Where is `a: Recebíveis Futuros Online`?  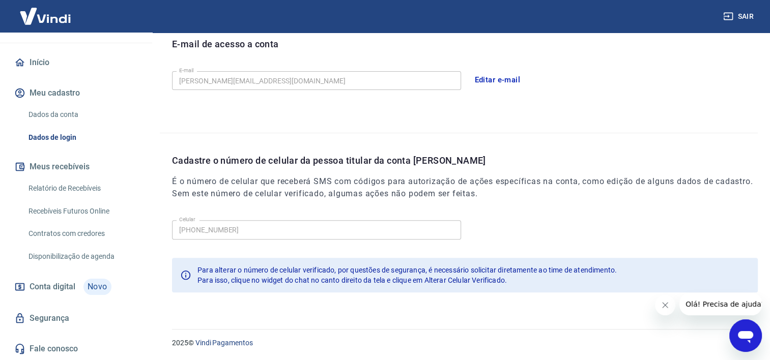 a: Recebíveis Futuros Online is located at coordinates (82, 211).